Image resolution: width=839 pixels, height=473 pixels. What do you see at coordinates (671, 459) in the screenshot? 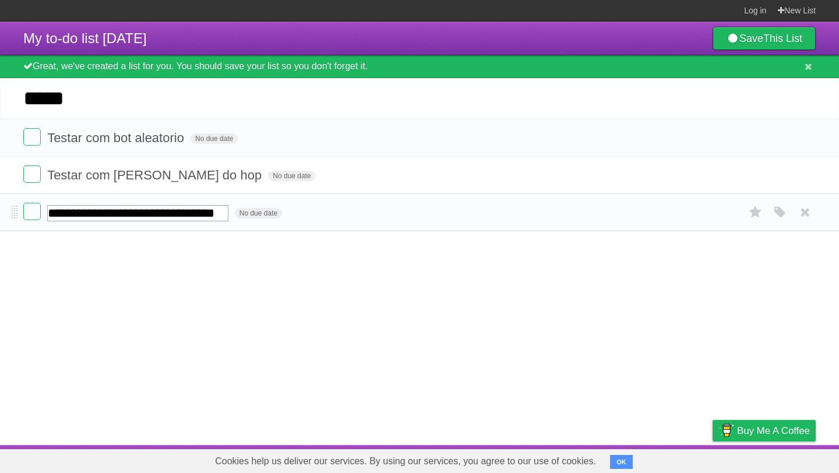
I see `a: Terms` at bounding box center [671, 459].